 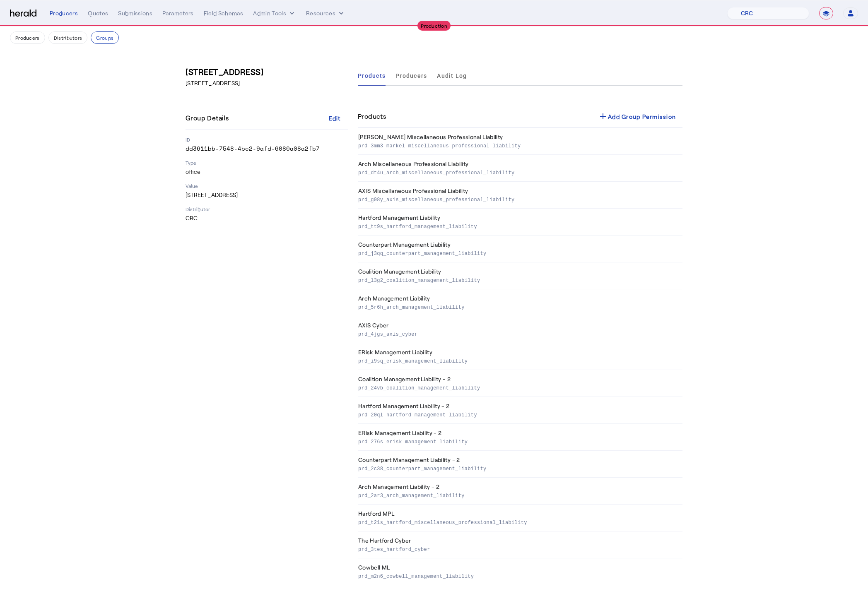 I want to click on div: Quotes, so click(x=98, y=13).